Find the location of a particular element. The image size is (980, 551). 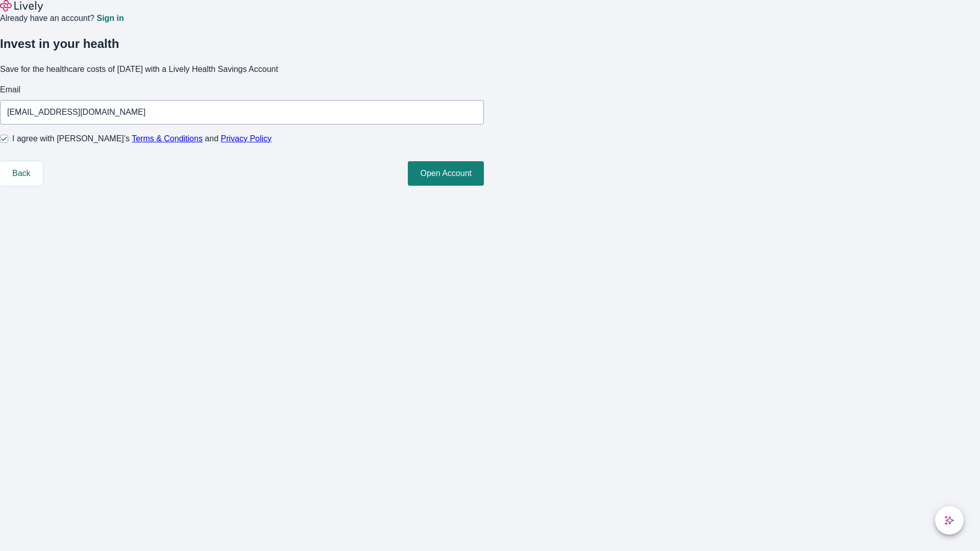

div: Sign in is located at coordinates (110, 19).